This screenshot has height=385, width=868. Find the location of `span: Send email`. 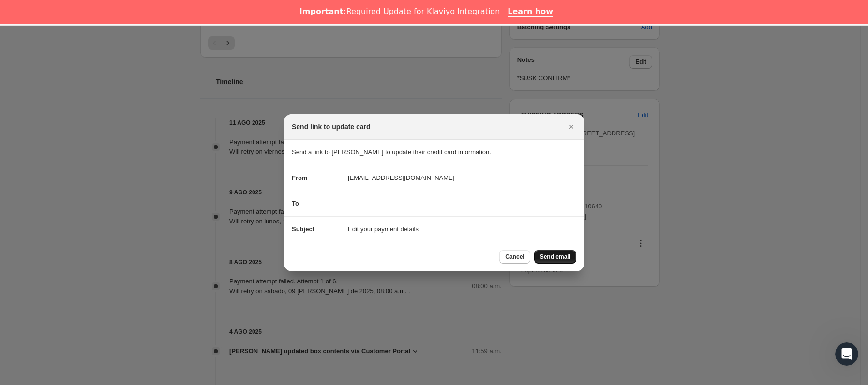

span: Send email is located at coordinates (555, 257).